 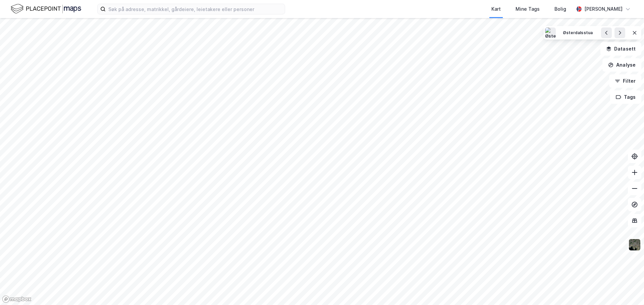 I want to click on input: Søk på adresse, matrikkel, gårdeiere, leietakere eller personer, so click(x=195, y=9).